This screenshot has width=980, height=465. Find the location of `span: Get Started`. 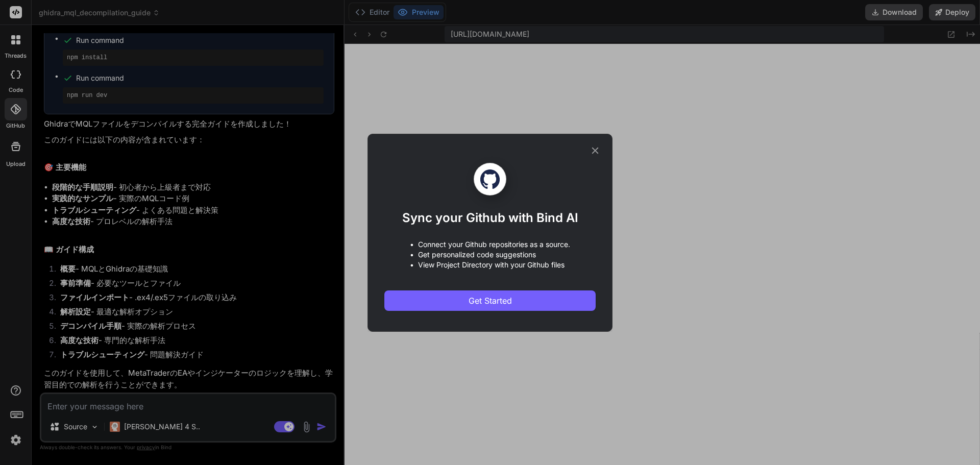

span: Get Started is located at coordinates (490, 301).